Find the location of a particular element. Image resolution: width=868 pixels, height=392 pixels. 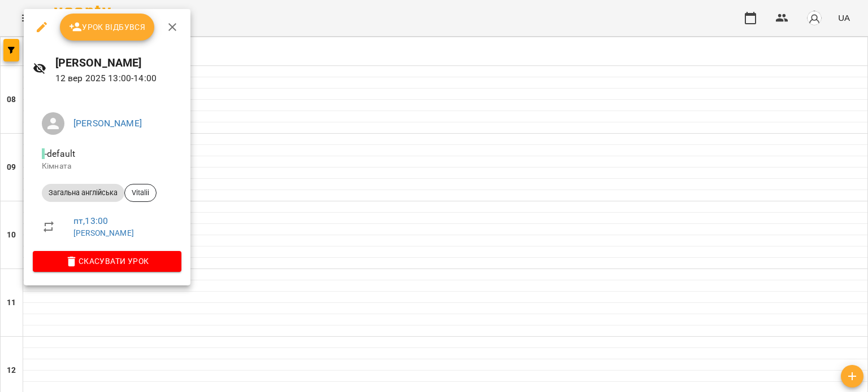

span: Урок відбувся is located at coordinates (107, 27).